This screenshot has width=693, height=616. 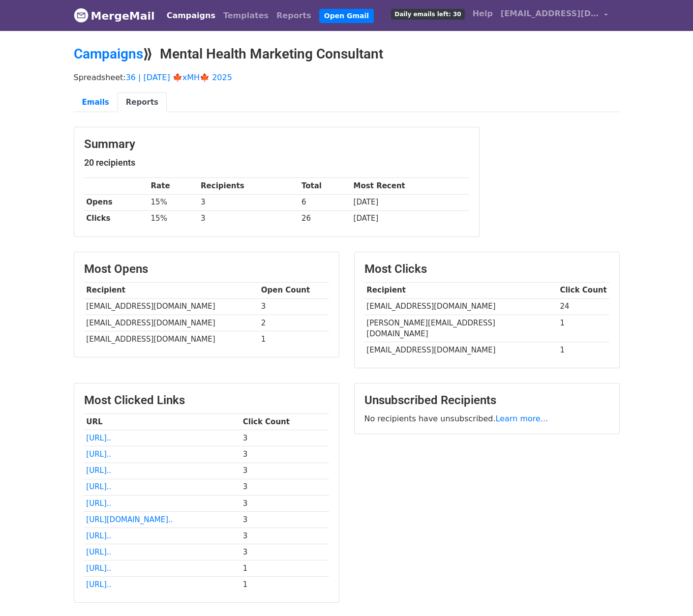 I want to click on th: Total, so click(x=325, y=186).